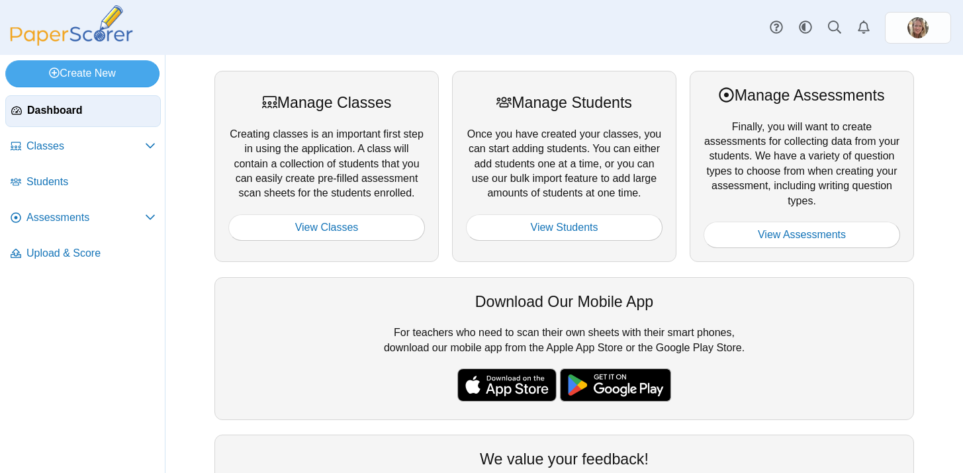  Describe the element at coordinates (71, 25) in the screenshot. I see `img: PaperScorer` at that location.